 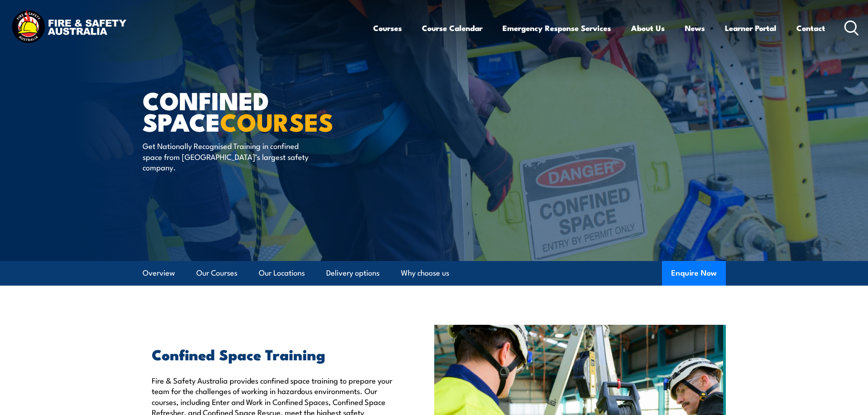 I want to click on a: Courses, so click(x=387, y=28).